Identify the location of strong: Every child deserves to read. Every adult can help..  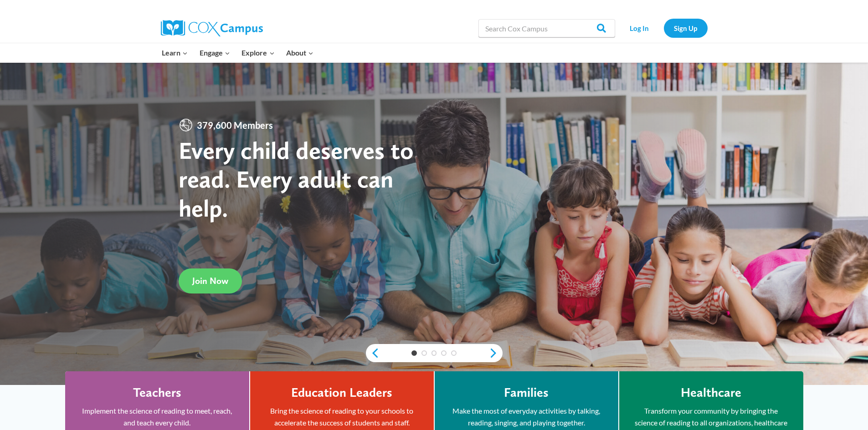
(296, 179).